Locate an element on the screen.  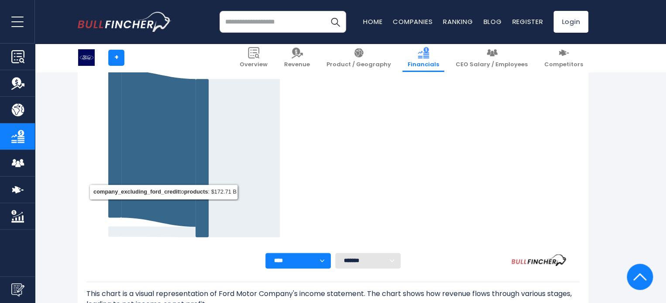
img: F logo is located at coordinates (86, 58).